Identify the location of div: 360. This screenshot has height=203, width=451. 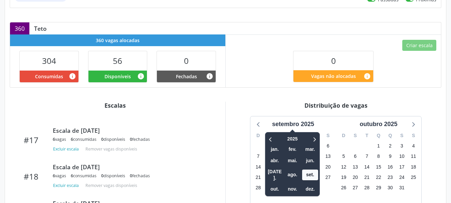
(20, 28).